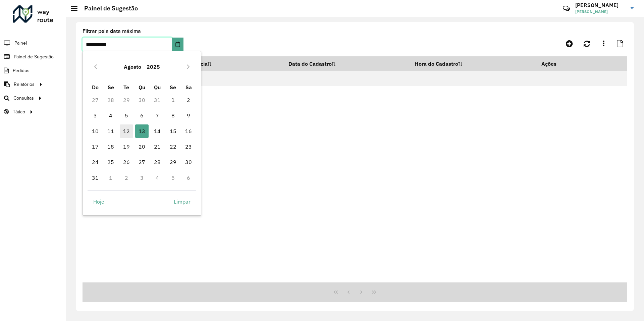 The width and height of the screenshot is (644, 321). What do you see at coordinates (174, 116) in the screenshot?
I see `span: 8` at bounding box center [174, 116].